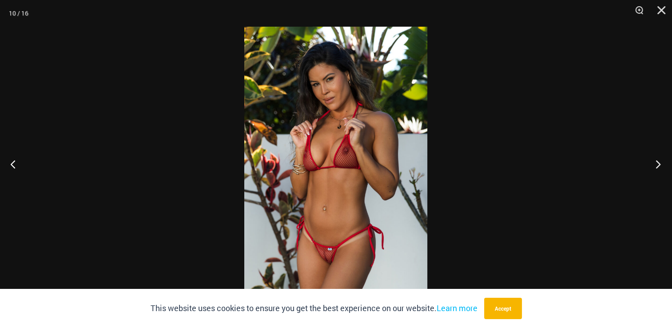 The width and height of the screenshot is (672, 328). What do you see at coordinates (655, 164) in the screenshot?
I see `button: Next` at bounding box center [655, 164].